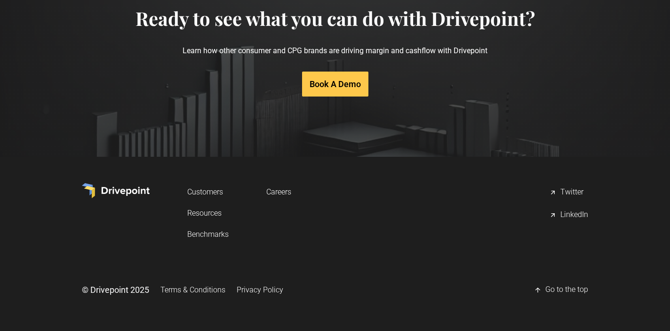  What do you see at coordinates (335, 18) in the screenshot?
I see `h4: Ready to see what you can do with Drivepoint?` at bounding box center [335, 18].